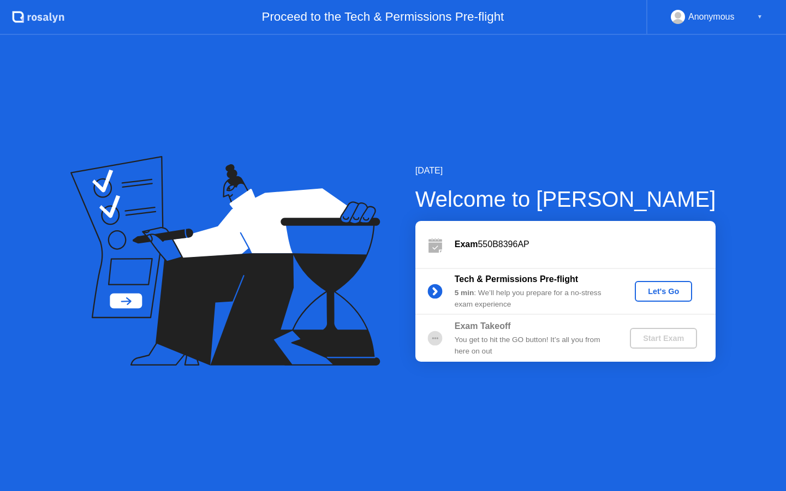 The width and height of the screenshot is (786, 491). Describe the element at coordinates (663, 292) in the screenshot. I see `div: Let's Go` at that location.